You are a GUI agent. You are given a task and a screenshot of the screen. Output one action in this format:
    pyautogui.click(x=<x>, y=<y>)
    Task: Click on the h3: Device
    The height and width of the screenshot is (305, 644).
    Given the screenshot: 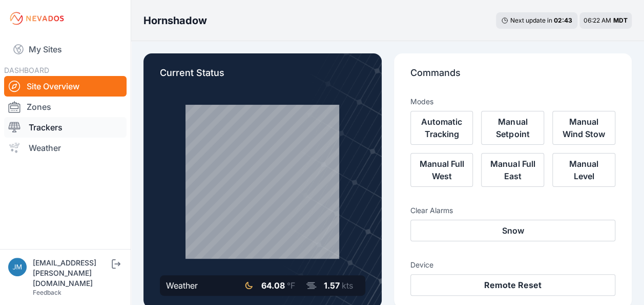 What is the action you would take?
    pyautogui.click(x=513, y=265)
    